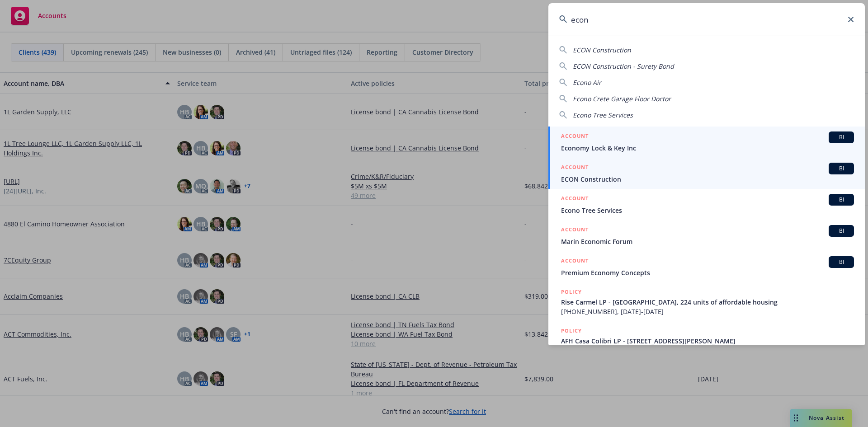 This screenshot has height=427, width=868. I want to click on a: ACCOUNTBIEconomy Lock & Key Inc, so click(706, 141).